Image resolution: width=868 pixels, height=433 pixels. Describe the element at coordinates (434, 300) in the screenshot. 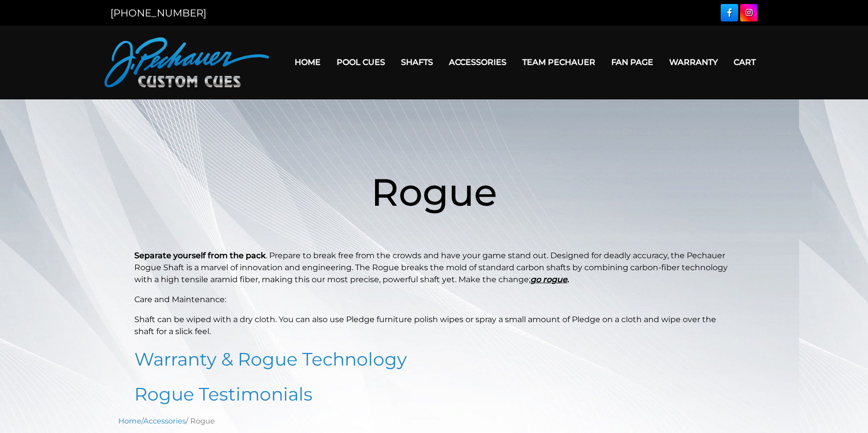

I see `p: Care and Maintenance:` at that location.